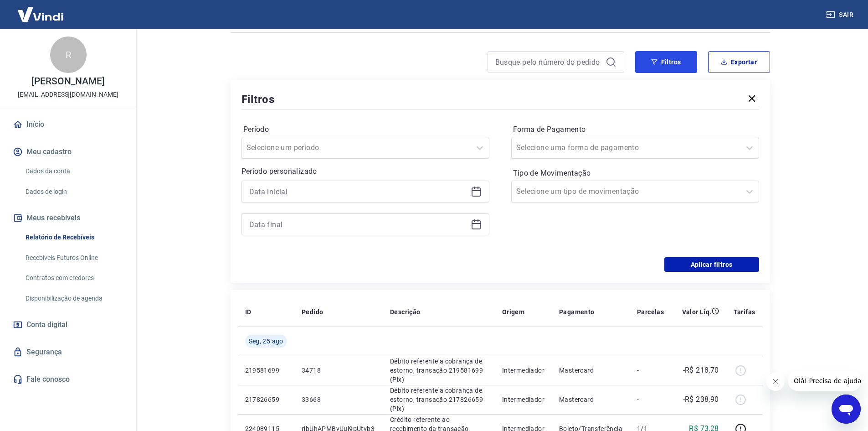  I want to click on label: Tipo de Movimentação, so click(635, 173).